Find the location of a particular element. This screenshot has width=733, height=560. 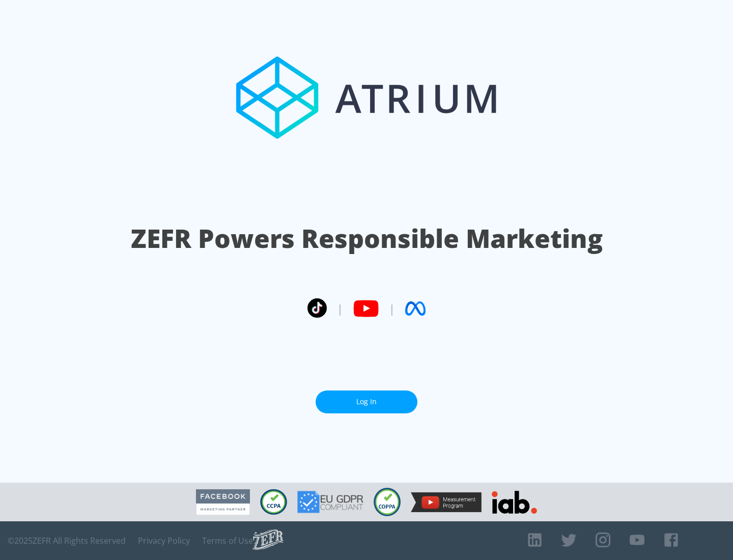

img: IAB is located at coordinates (514, 502).